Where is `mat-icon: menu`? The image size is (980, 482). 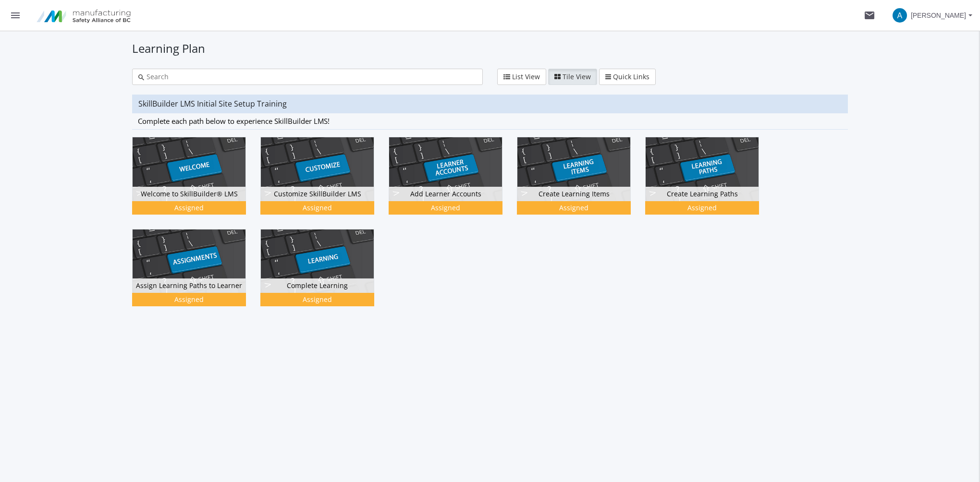 mat-icon: menu is located at coordinates (15, 15).